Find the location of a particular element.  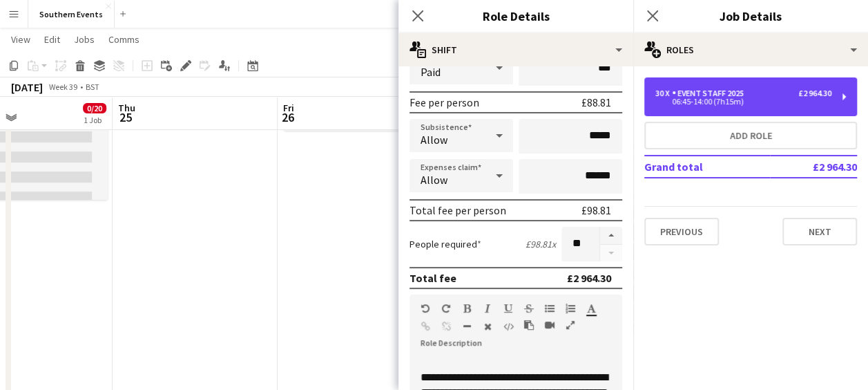

span: 0/20 is located at coordinates (94, 108).